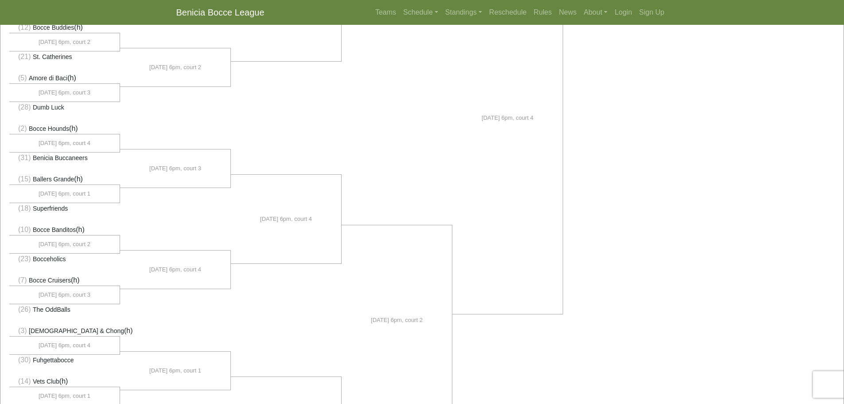 The height and width of the screenshot is (404, 844). What do you see at coordinates (652, 12) in the screenshot?
I see `a: Sign Up` at bounding box center [652, 12].